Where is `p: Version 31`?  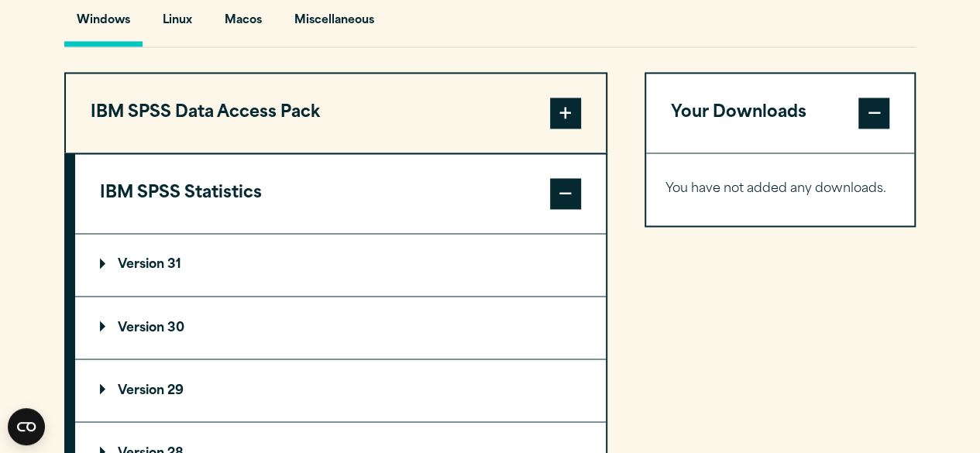 p: Version 31 is located at coordinates (140, 265).